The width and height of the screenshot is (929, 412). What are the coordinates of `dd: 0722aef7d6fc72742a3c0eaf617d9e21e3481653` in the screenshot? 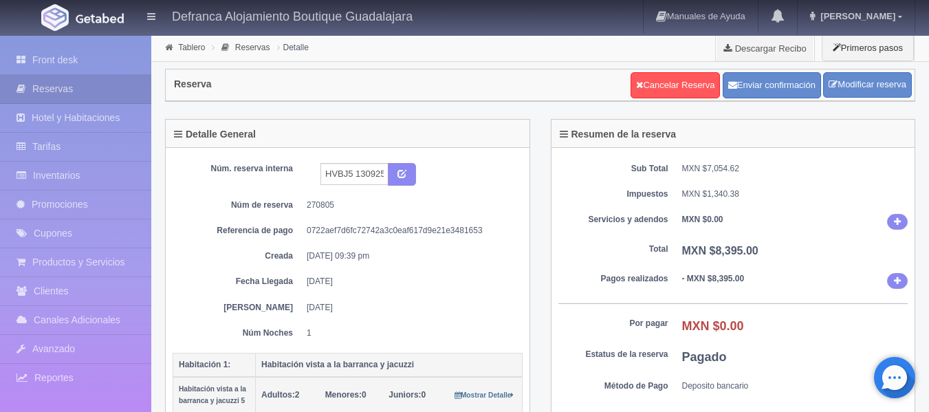 It's located at (409, 230).